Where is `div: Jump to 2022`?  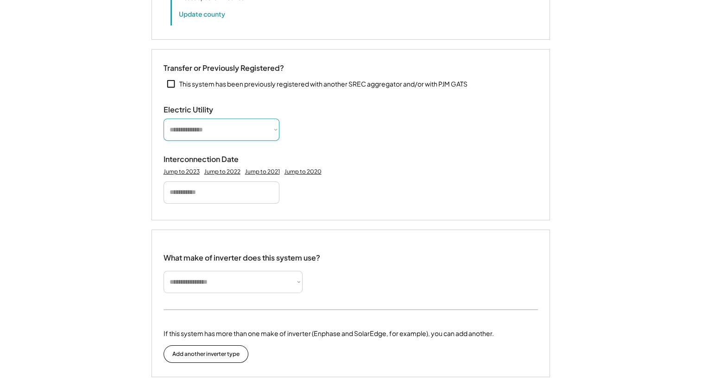
div: Jump to 2022 is located at coordinates (222, 172).